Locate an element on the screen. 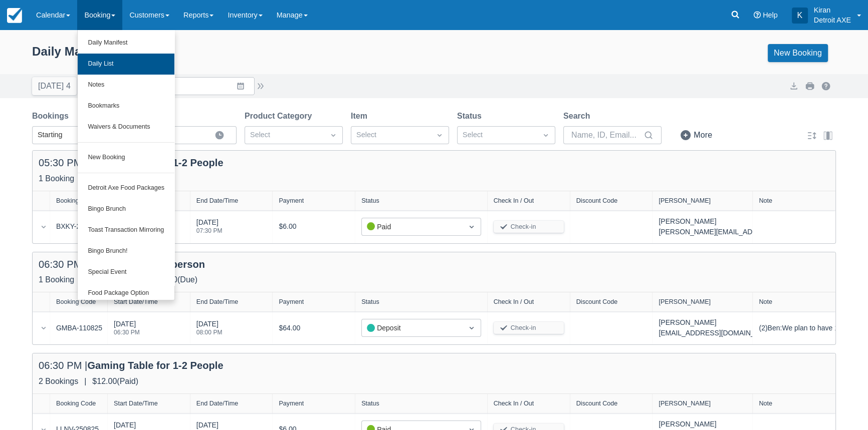 Image resolution: width=868 pixels, height=430 pixels. span: Help is located at coordinates (770, 15).